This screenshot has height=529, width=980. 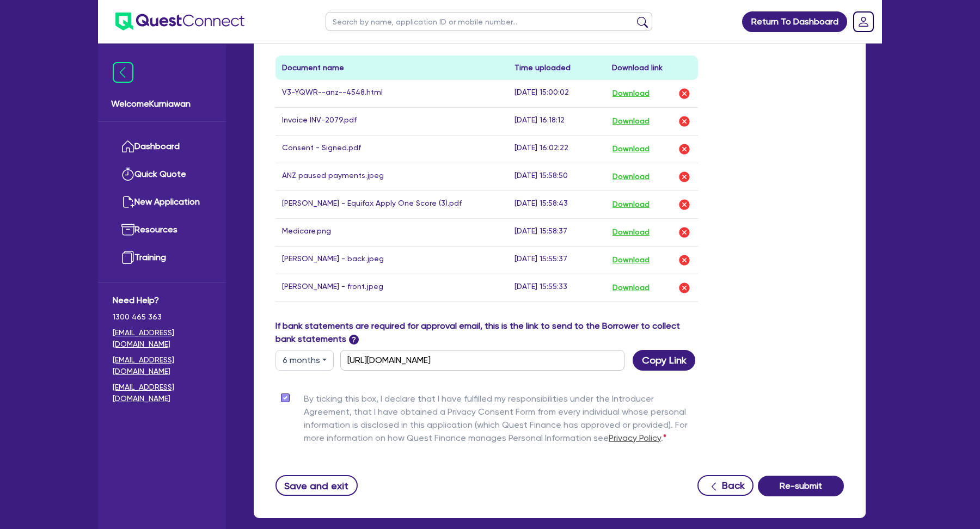 I want to click on td: Medicare.png, so click(x=391, y=232).